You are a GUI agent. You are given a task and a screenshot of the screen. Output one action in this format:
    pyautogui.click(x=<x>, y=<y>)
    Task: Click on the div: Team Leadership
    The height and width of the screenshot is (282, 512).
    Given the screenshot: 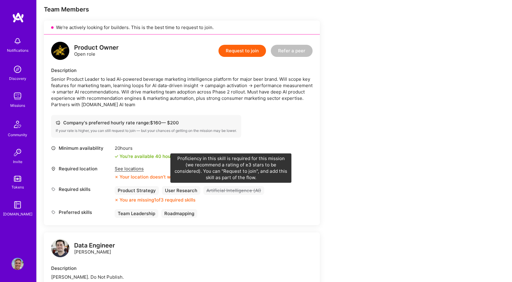 What is the action you would take?
    pyautogui.click(x=137, y=214)
    